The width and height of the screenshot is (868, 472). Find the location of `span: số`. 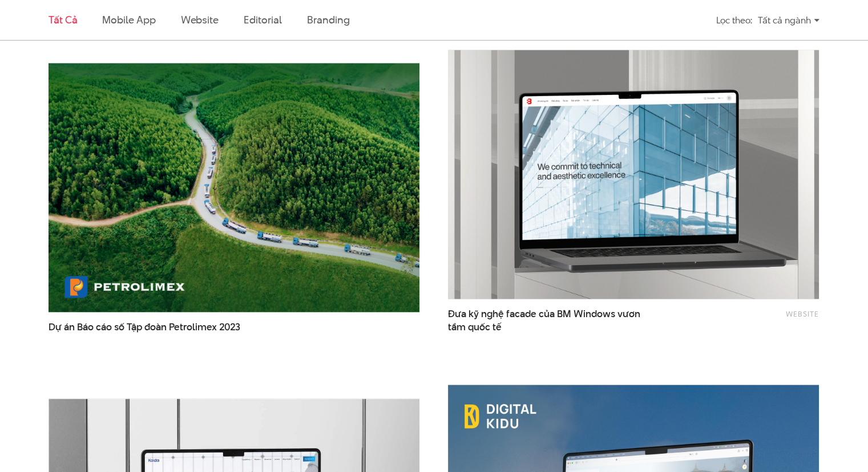

span: số is located at coordinates (119, 326).